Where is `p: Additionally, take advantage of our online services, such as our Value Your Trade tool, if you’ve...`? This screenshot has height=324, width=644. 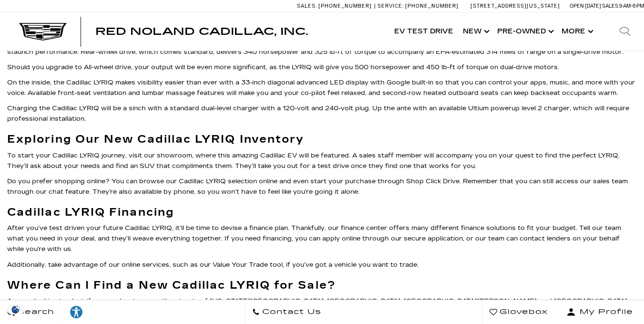
p: Additionally, take advantage of our online services, such as our Value Your Trade tool, if you’ve... is located at coordinates (322, 265).